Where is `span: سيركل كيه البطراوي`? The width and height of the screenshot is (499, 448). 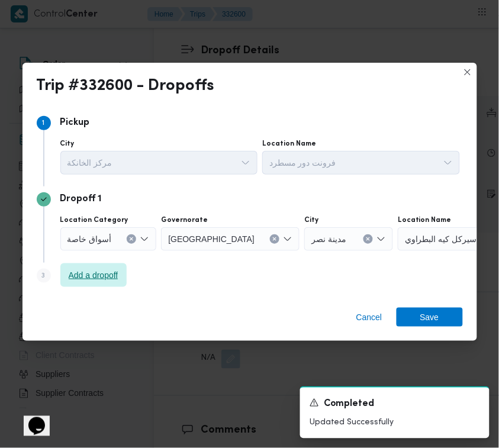
span: سيركل كيه البطراوي is located at coordinates (441, 239).